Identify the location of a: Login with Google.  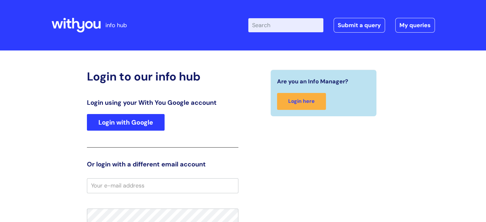
(125, 122).